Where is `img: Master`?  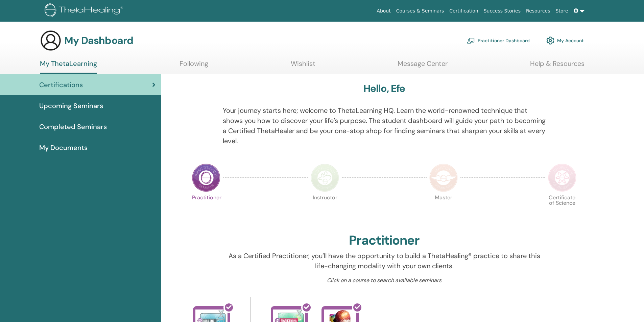
img: Master is located at coordinates (443, 178).